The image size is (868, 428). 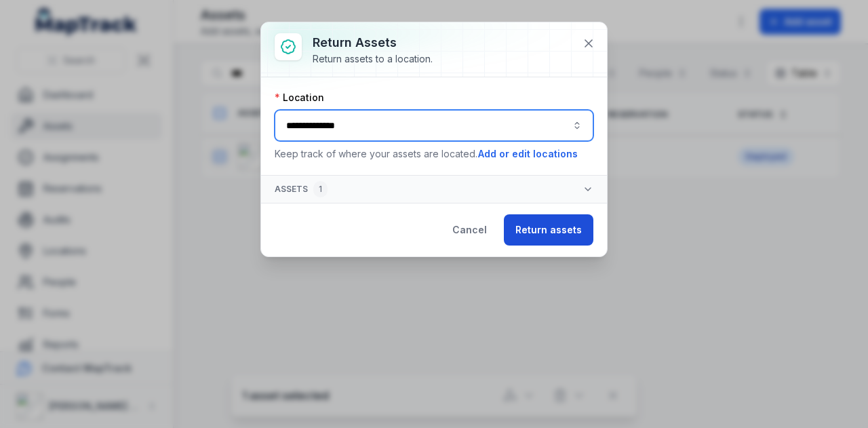 I want to click on p: Keep track of where your assets are located., so click(x=434, y=154).